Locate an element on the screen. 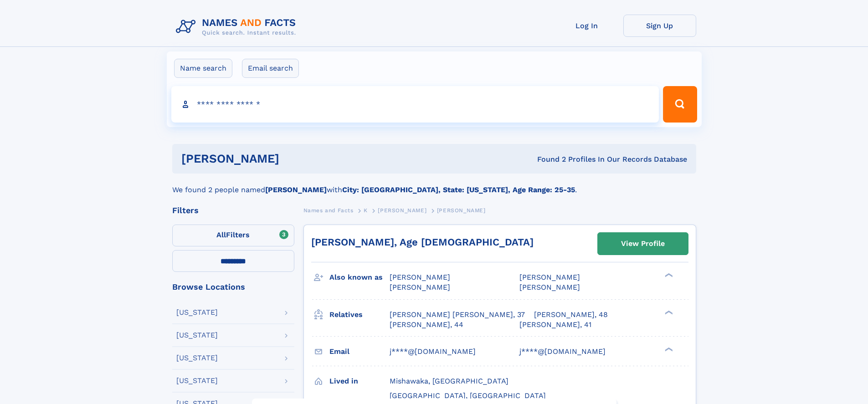  img: Logo Names and Facts is located at coordinates (238, 27).